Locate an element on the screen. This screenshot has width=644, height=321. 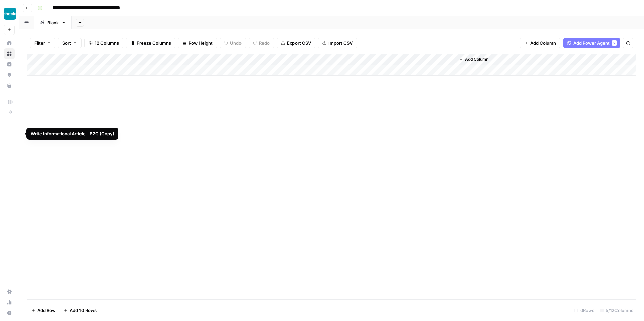
button: Freeze Columns is located at coordinates (150, 43).